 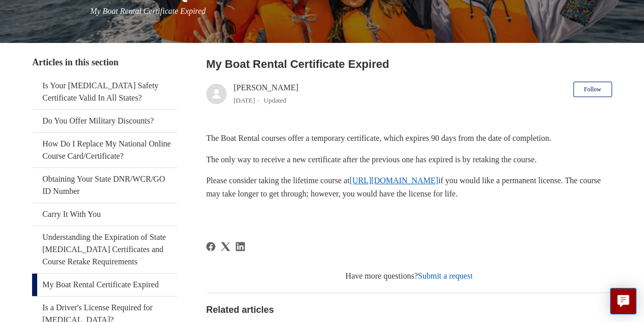 What do you see at coordinates (371, 159) in the screenshot?
I see `span: The only way to receive a new certificate after the previous one has expired is by retaking the c...` at bounding box center [371, 159].